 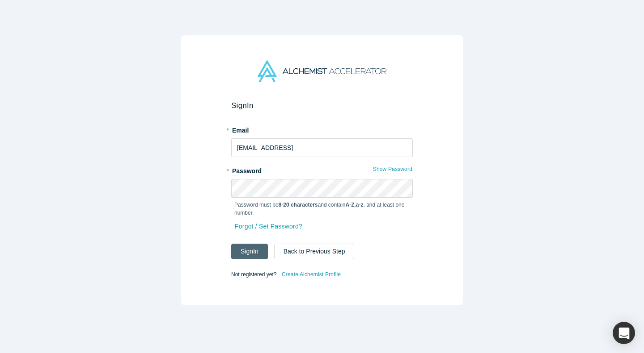 What do you see at coordinates (322, 170) in the screenshot?
I see `label: Password` at bounding box center [322, 170].